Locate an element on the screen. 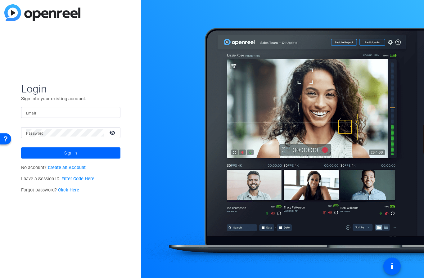 Image resolution: width=424 pixels, height=278 pixels. mat-icon: accessibility is located at coordinates (392, 267).